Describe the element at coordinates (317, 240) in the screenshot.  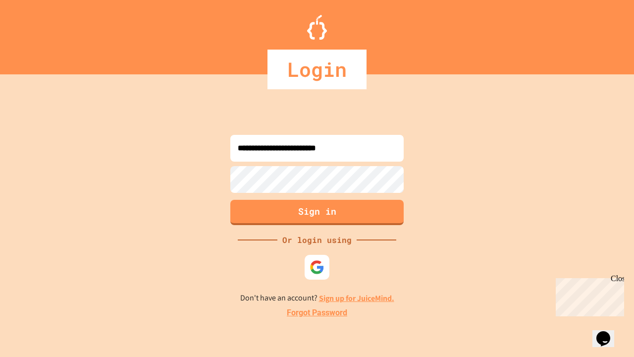
I see `div: Or login using` at that location.